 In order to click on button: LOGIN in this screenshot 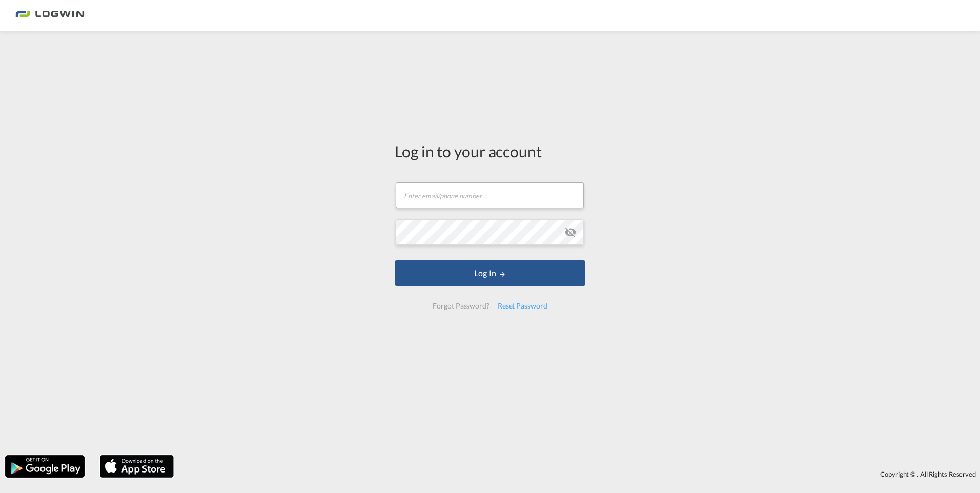, I will do `click(490, 273)`.